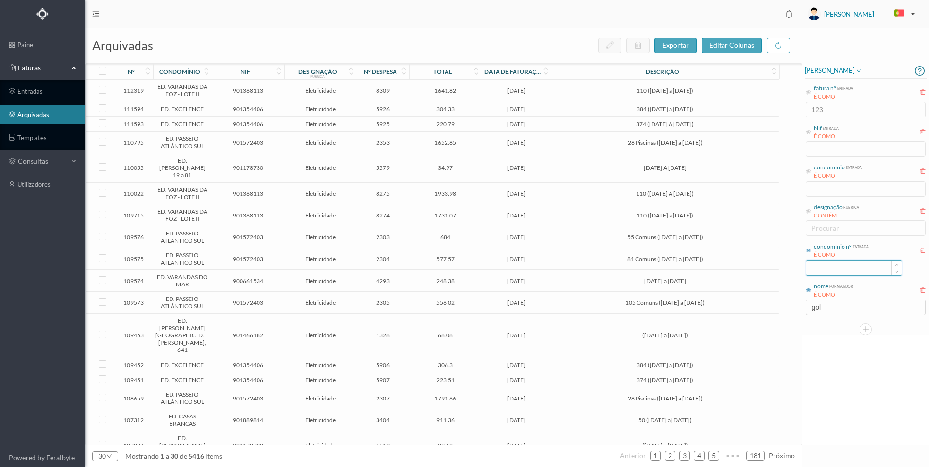 The width and height of the screenshot is (929, 467). What do you see at coordinates (684, 456) in the screenshot?
I see `a: 3` at bounding box center [684, 456].